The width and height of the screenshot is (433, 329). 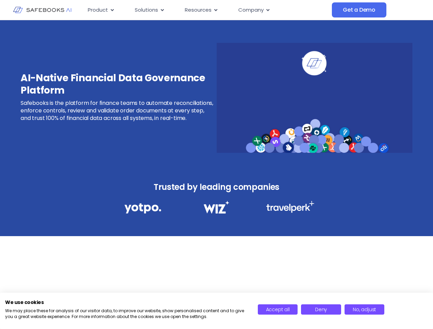 What do you see at coordinates (146, 10) in the screenshot?
I see `span: Solutions` at bounding box center [146, 10].